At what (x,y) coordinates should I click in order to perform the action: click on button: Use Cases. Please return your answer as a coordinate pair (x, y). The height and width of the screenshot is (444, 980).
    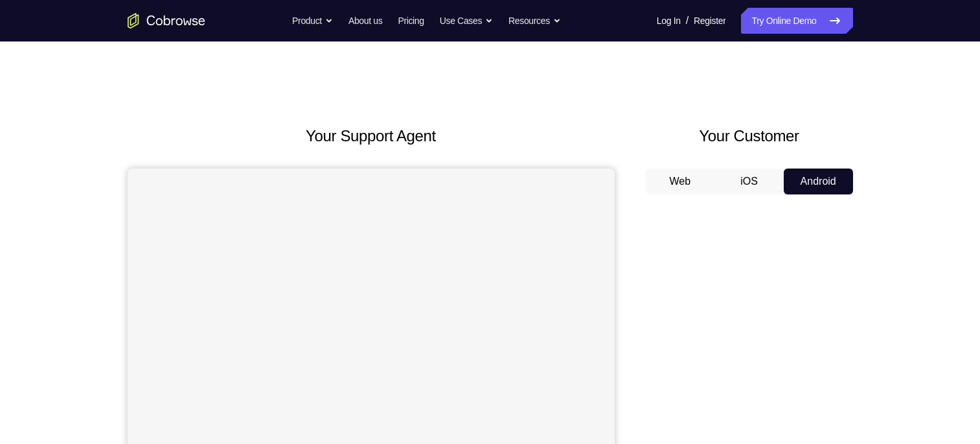
    Looking at the image, I should click on (466, 21).